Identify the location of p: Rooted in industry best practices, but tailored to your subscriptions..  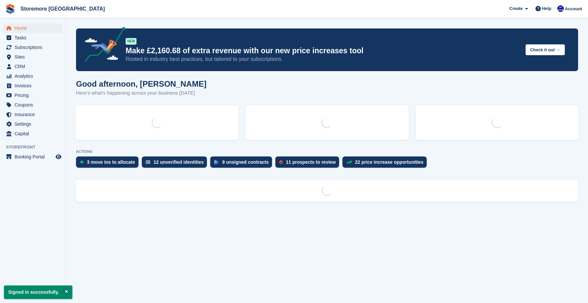
(323, 59).